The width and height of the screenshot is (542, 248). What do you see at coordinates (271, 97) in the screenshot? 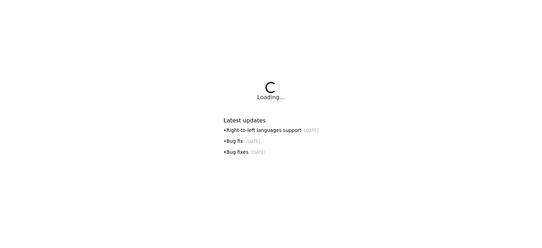
I see `div: Loading...` at bounding box center [271, 97].